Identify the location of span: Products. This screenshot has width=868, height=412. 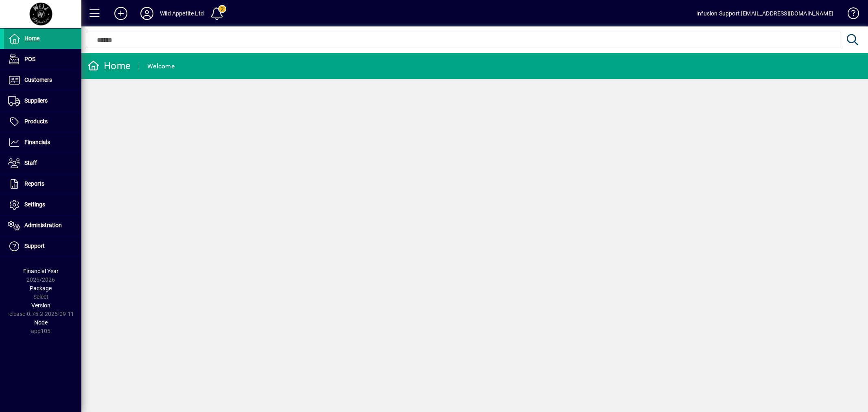
(36, 121).